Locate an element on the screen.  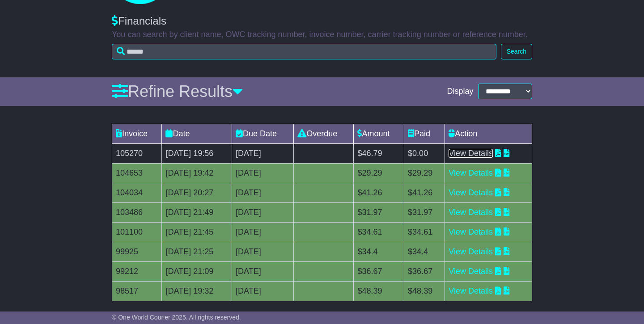
td: Invoice is located at coordinates (137, 134).